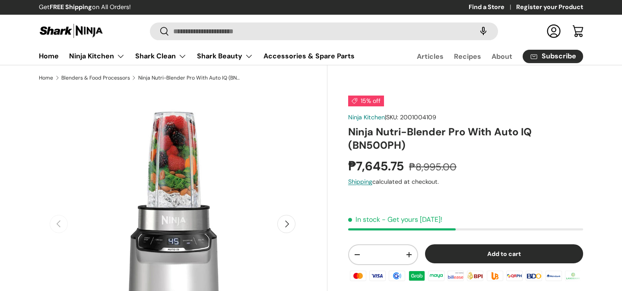 The image size is (622, 291). Describe the element at coordinates (430, 56) in the screenshot. I see `a: Articles` at that location.